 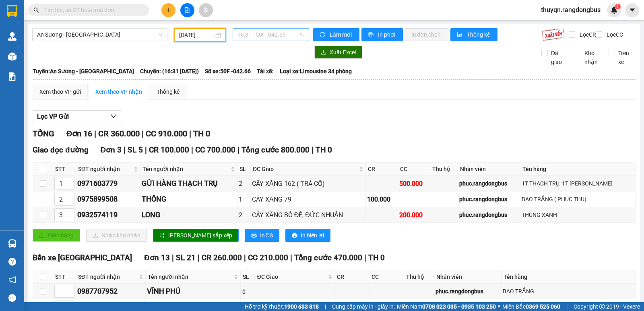 What do you see at coordinates (413, 215) in the screenshot?
I see `div: 200.000` at bounding box center [413, 215].